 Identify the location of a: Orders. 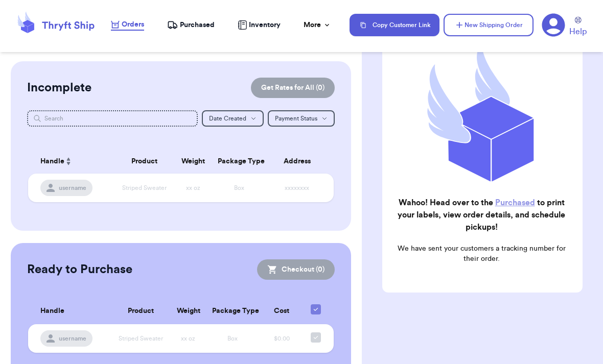
(127, 25).